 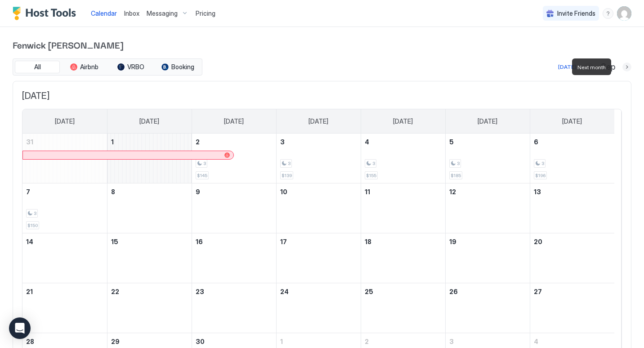 I want to click on td: September 3, 2025, so click(x=318, y=158).